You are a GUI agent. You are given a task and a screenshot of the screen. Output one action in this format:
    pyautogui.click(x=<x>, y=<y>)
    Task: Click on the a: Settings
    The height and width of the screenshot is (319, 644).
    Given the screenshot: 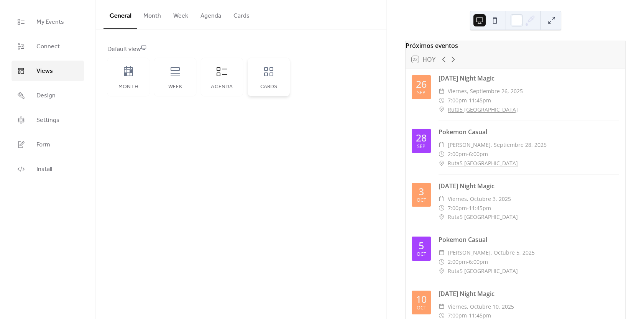 What is the action you would take?
    pyautogui.click(x=47, y=120)
    